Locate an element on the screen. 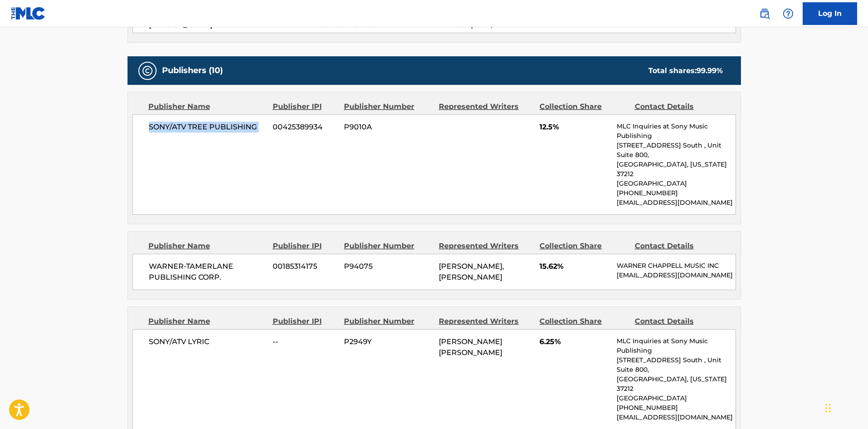  img: Publishers is located at coordinates (148, 71).